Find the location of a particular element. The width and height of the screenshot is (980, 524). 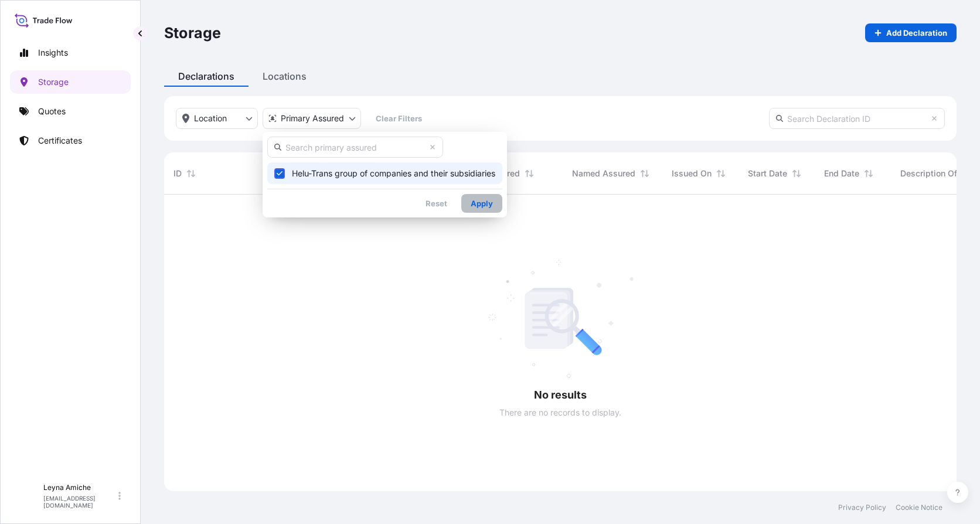

p: Reset is located at coordinates (436, 203).